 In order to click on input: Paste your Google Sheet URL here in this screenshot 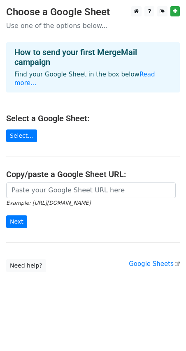, I will do `click(91, 190)`.